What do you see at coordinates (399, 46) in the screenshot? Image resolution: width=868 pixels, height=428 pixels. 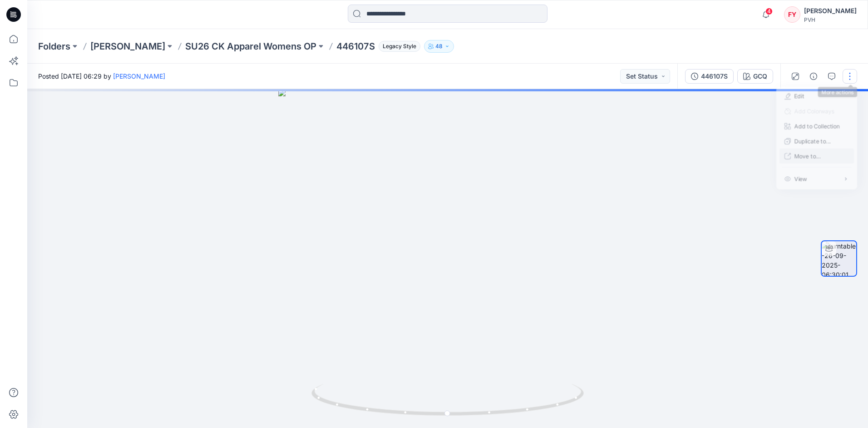 I see `span: Legacy Style` at bounding box center [399, 46].